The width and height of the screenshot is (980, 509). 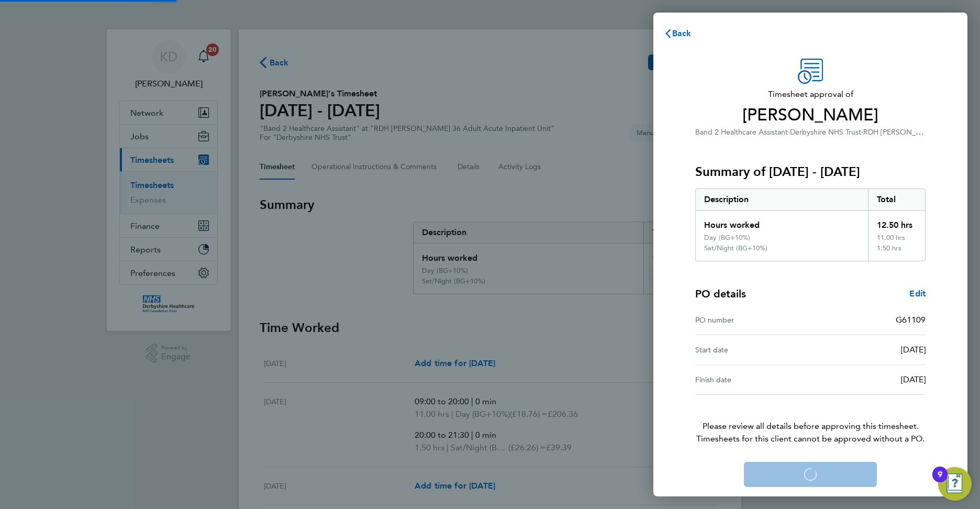 What do you see at coordinates (753, 320) in the screenshot?
I see `div: PO number` at bounding box center [753, 320].